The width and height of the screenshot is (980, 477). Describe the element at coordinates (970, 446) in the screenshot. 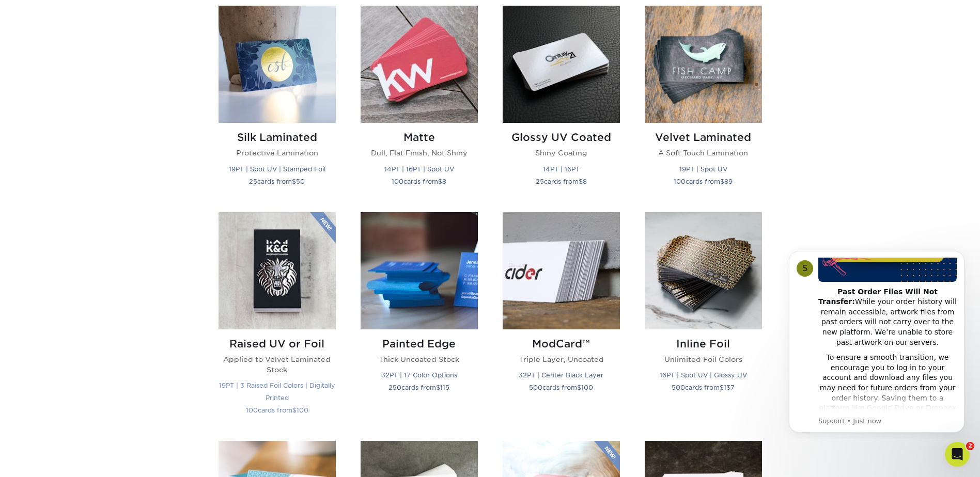

I see `span: 2` at that location.